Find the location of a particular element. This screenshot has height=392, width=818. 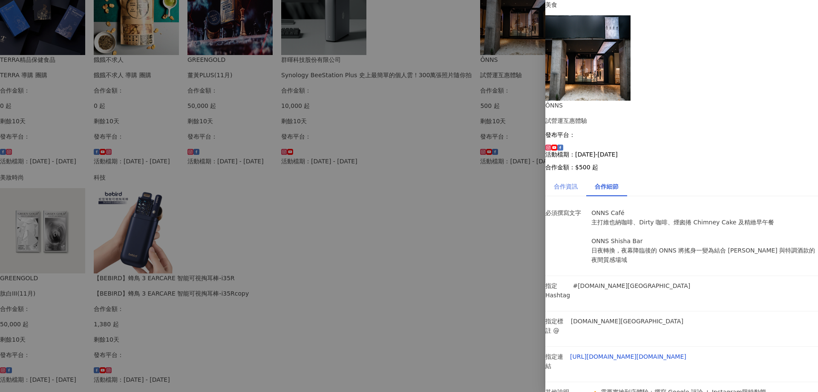

p: 合作金額： $500 起 is located at coordinates (682, 167).